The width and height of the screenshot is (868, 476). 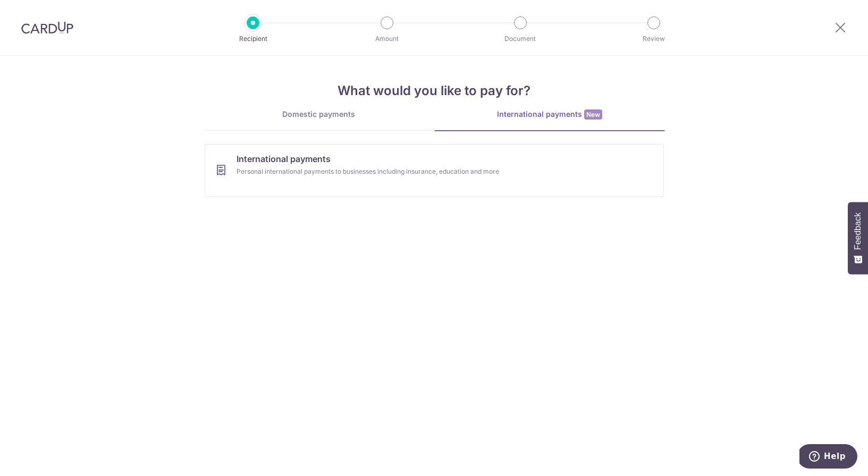 What do you see at coordinates (434, 170) in the screenshot?
I see `a: International paymentsPersonal international payments to businesses including insurance, educatio...` at bounding box center [434, 170].